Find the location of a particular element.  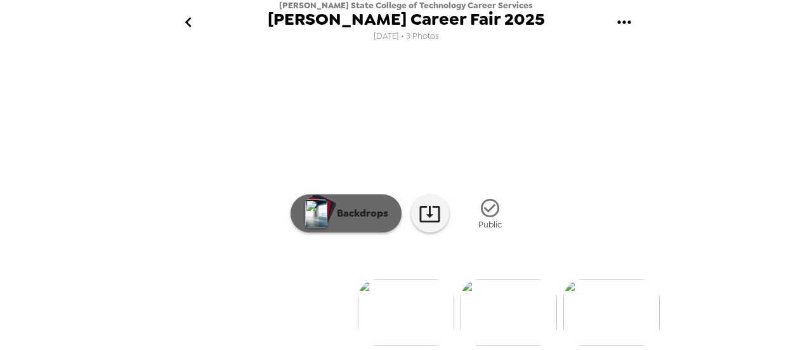

button: go back is located at coordinates (188, 22).